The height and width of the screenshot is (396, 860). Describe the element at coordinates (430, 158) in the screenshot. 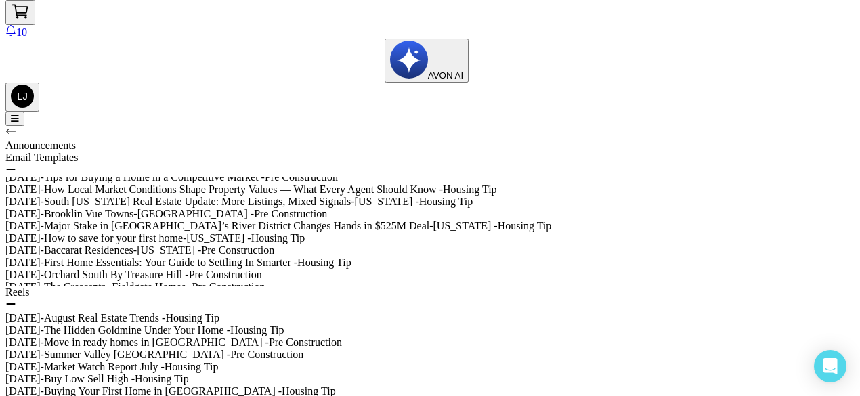

I see `div: Email Templates` at that location.